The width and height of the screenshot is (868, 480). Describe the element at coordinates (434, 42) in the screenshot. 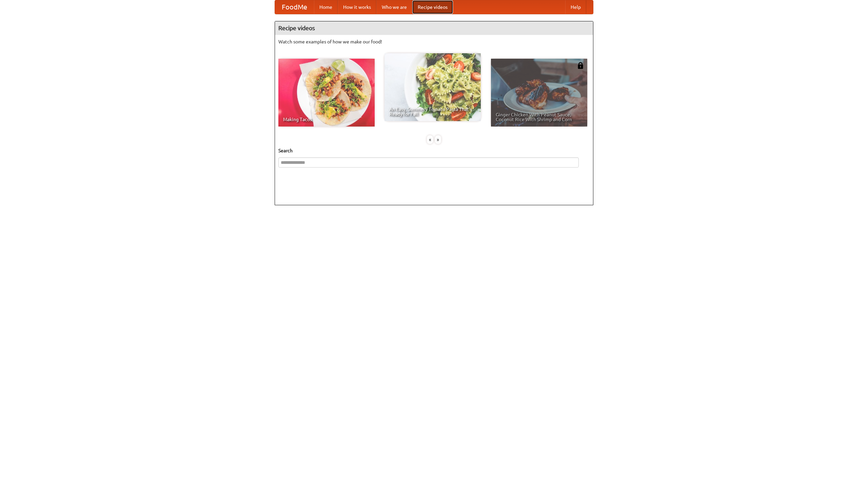

I see `p: Watch some examples of how we make our food!` at that location.